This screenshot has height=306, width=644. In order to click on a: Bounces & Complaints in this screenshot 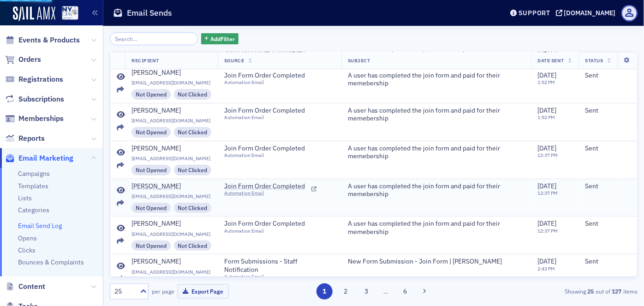, I will do `click(51, 262)`.